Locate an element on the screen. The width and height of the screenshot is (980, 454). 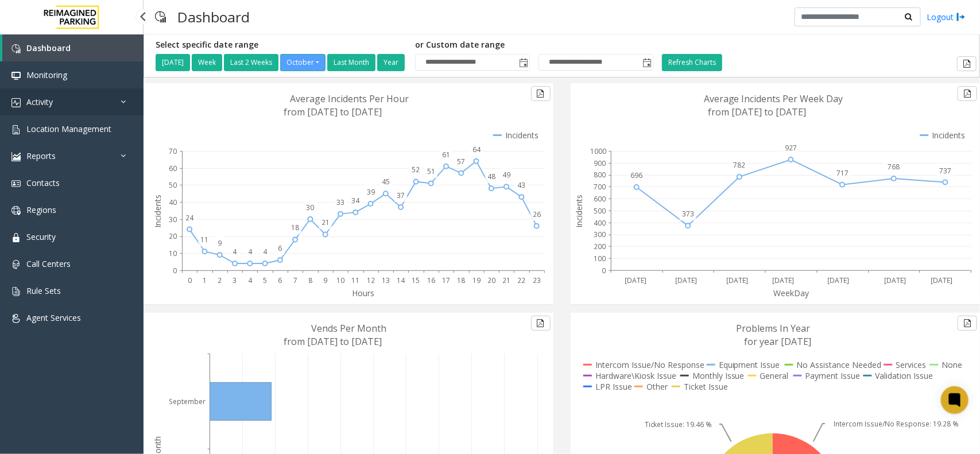
text: 50 is located at coordinates (173, 185).